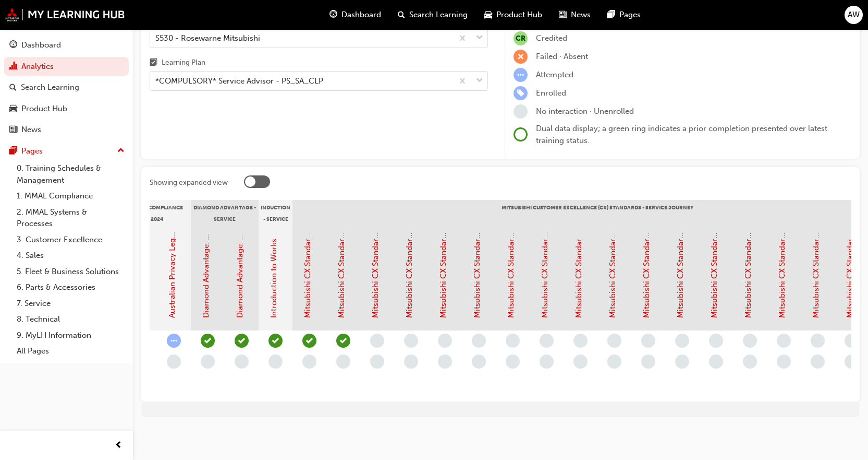 This screenshot has width=868, height=460. Describe the element at coordinates (225, 213) in the screenshot. I see `div: Diamond Advantage - Service` at that location.